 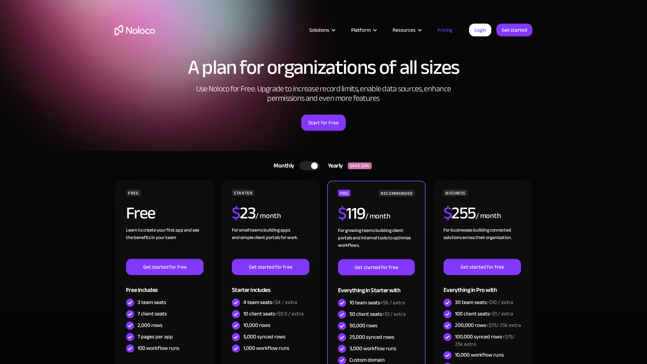 What do you see at coordinates (271, 243) in the screenshot?
I see `div: For small teams building apps and simple client portals for work. ‍` at bounding box center [271, 243].